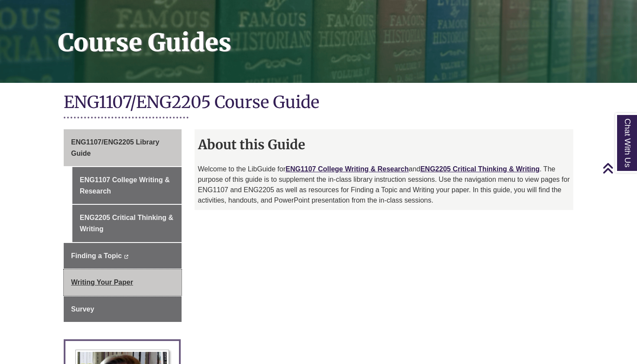  What do you see at coordinates (102, 282) in the screenshot?
I see `span: Writing Your Paper` at bounding box center [102, 282].